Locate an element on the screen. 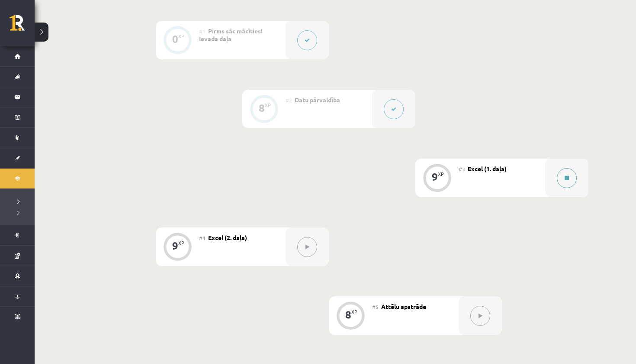 Image resolution: width=636 pixels, height=364 pixels. span: Excel (1. daļa) is located at coordinates (487, 169).